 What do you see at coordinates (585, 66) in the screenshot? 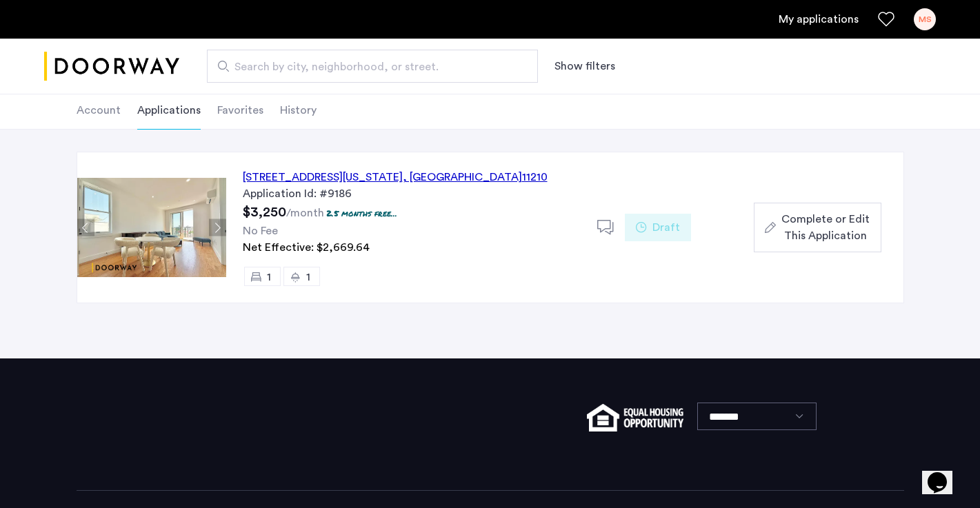
I see `button: Show or hide filters` at bounding box center [585, 66].